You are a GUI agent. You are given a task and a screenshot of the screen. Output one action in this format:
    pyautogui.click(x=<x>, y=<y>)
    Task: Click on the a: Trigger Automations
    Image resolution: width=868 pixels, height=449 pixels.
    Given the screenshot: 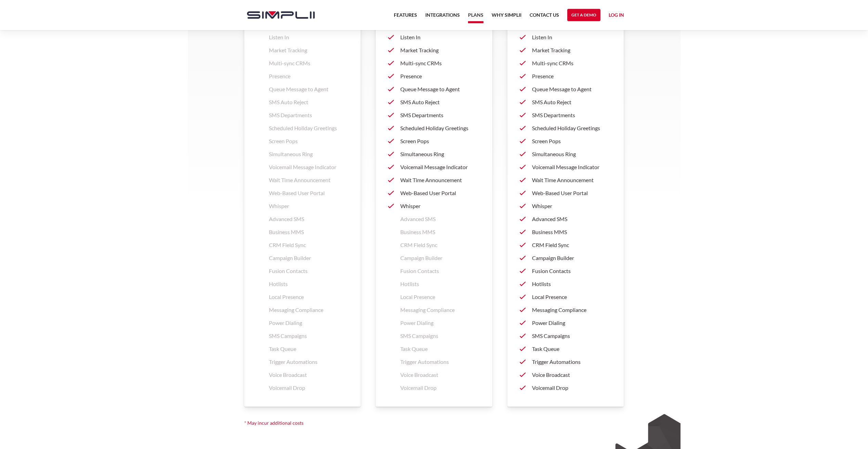 What is the action you would take?
    pyautogui.click(x=566, y=362)
    